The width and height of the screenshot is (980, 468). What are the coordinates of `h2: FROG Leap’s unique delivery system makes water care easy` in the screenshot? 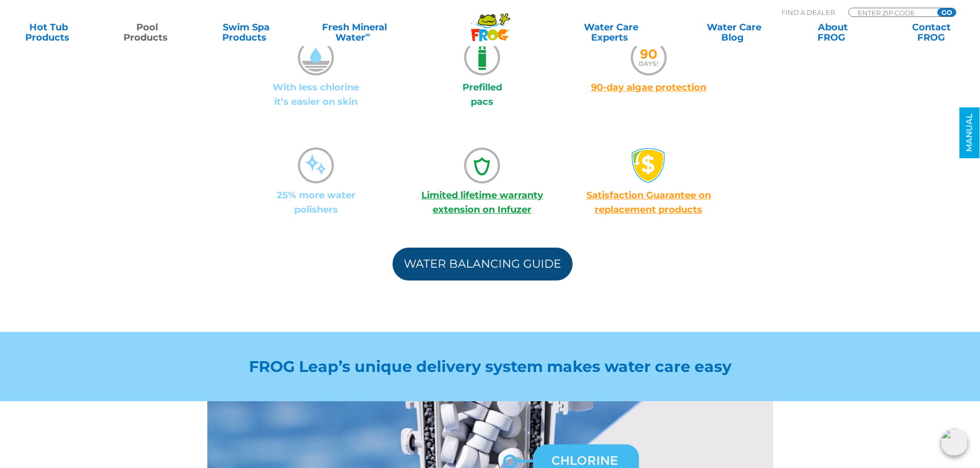 It's located at (490, 367).